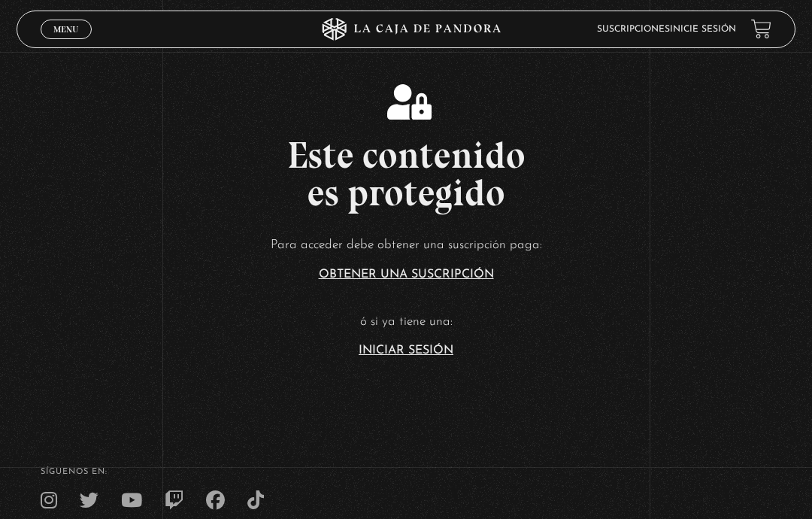 This screenshot has width=812, height=519. Describe the element at coordinates (633, 29) in the screenshot. I see `a: Suscripciones` at that location.